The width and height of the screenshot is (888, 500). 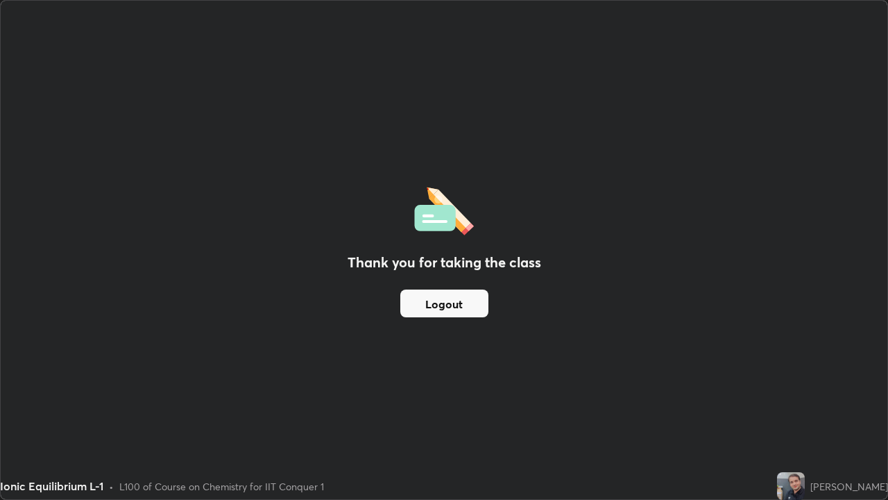 What do you see at coordinates (221, 486) in the screenshot?
I see `div: L100 of Course on Chemistry for IIT Conquer 1` at bounding box center [221, 486].